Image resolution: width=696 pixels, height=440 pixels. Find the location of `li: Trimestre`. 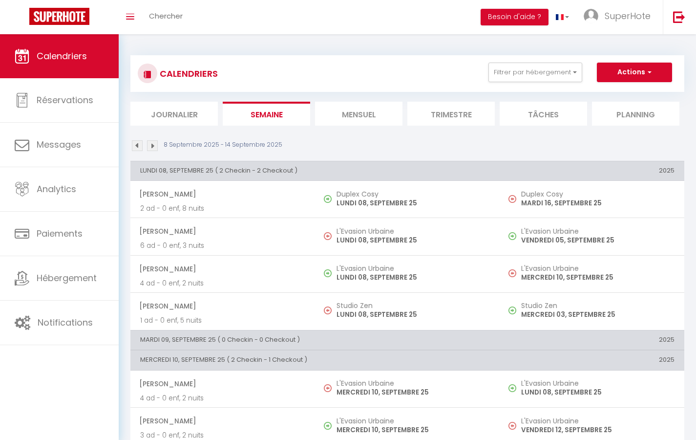

li: Trimestre is located at coordinates (451, 113).